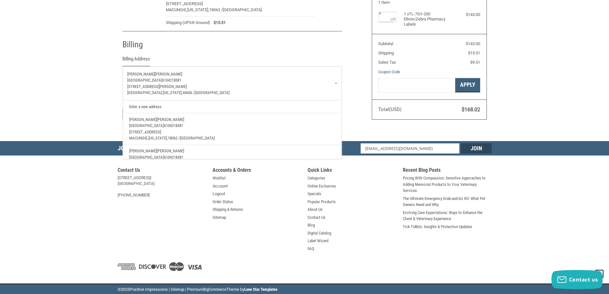  I want to click on input: Join, so click(476, 148).